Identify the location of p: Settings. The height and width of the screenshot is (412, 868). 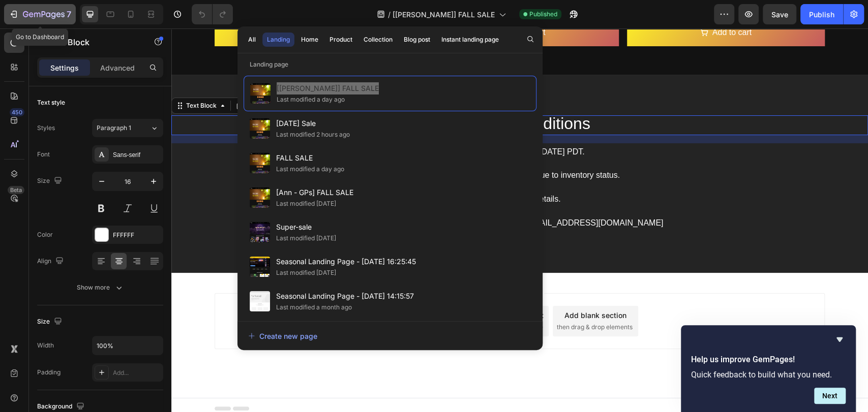
(65, 67).